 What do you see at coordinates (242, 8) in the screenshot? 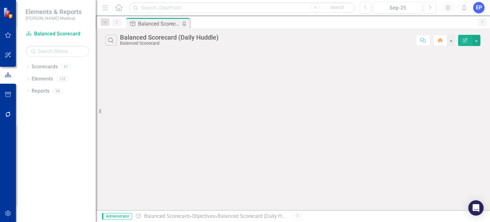
I see `input: Search ClearPoint...` at bounding box center [242, 8].